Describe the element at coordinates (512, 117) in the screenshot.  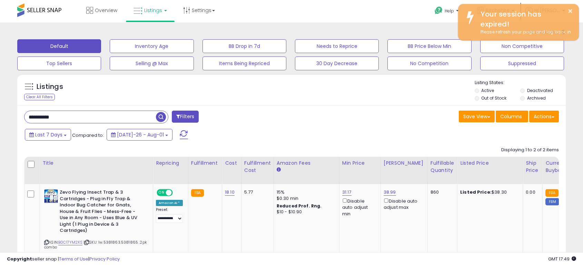
I see `button: Columns` at that location.